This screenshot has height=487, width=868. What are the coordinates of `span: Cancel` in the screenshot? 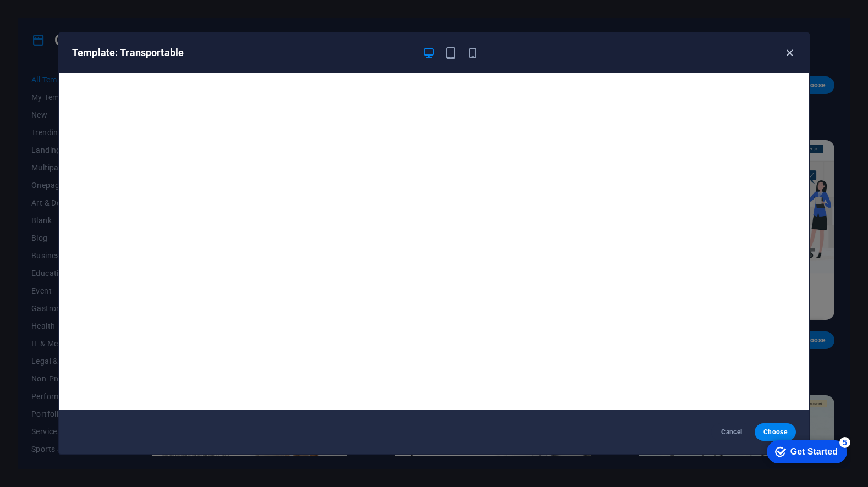 It's located at (732, 432).